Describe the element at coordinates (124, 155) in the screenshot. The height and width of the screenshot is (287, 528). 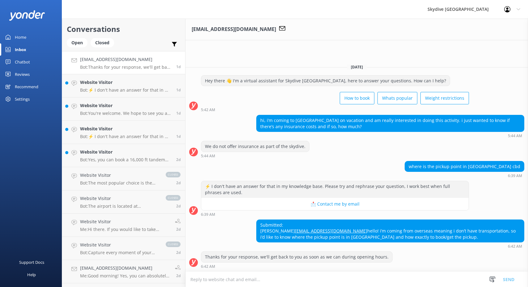
I see `a: Website VisitorBot:Yes, you can book a 16,000 ft tandem skydive with optional free return transpo...` at that location.